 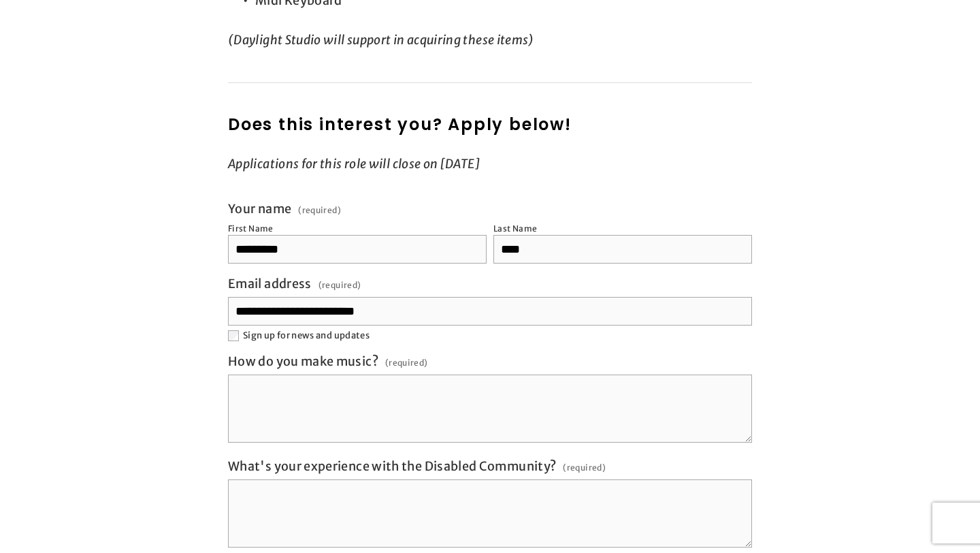 What do you see at coordinates (233, 336) in the screenshot?
I see `input: Sign up for news and updates` at bounding box center [233, 336].